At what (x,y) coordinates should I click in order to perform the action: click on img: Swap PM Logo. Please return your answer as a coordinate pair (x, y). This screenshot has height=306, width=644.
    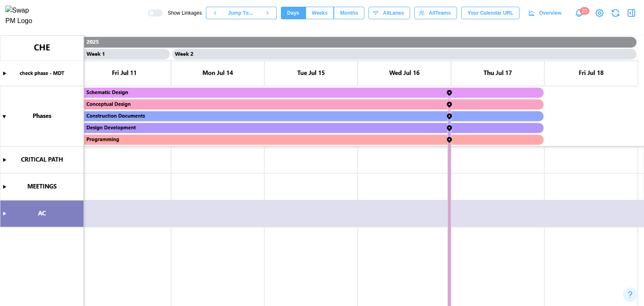
    Looking at the image, I should click on (22, 16).